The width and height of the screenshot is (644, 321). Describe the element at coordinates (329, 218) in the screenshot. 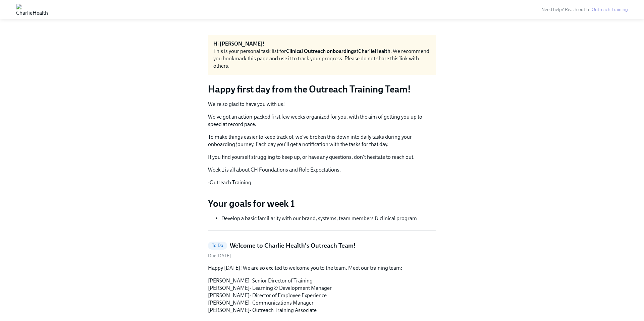

I see `li: Develop a basic familiarity with our brand, systems, team members & clinical program` at that location.